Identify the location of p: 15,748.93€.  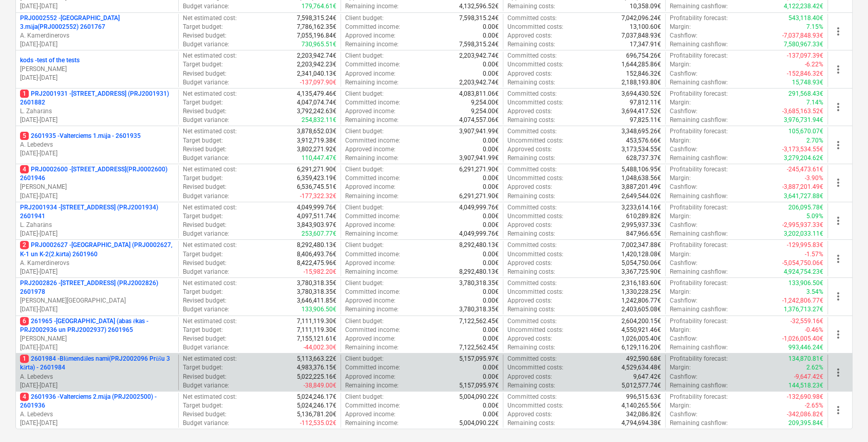
(808, 82).